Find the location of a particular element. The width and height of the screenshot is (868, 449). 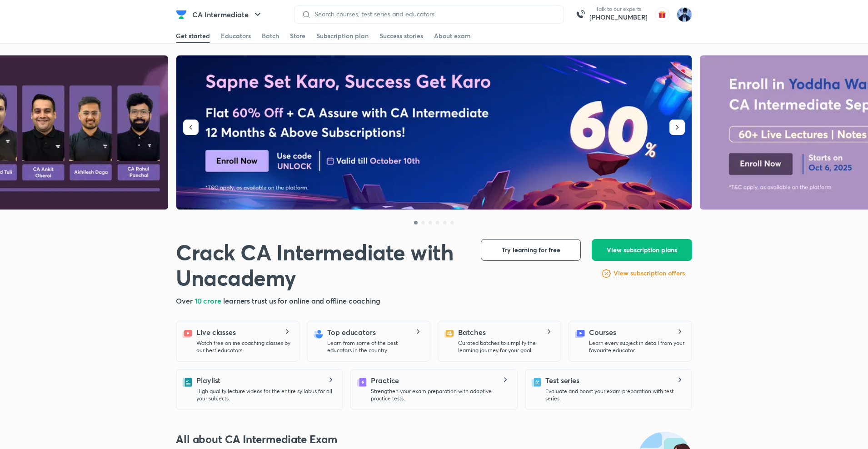

p: Strengthen your exam preparation with adaptive practice tests. is located at coordinates (440, 395).